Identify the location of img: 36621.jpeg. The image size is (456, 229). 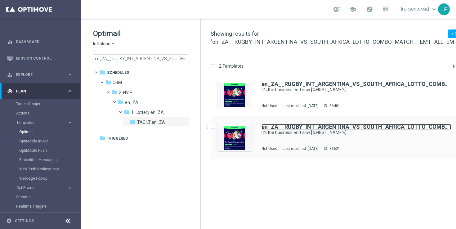
(235, 138).